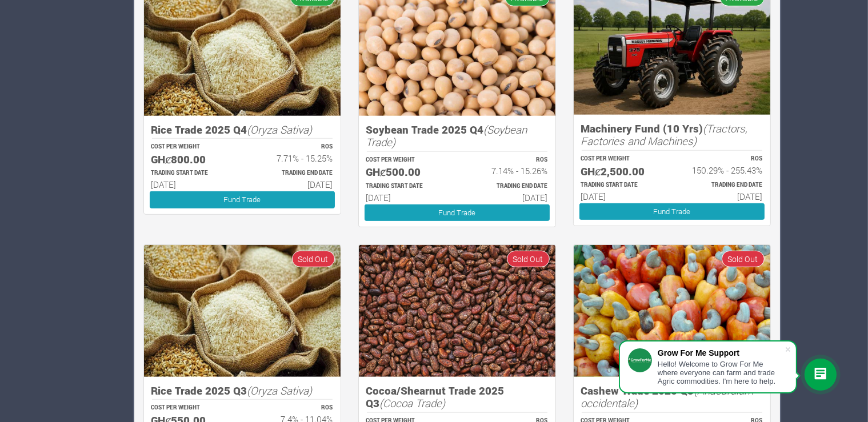  Describe the element at coordinates (192, 160) in the screenshot. I see `h5: GHȼ800.00` at that location.